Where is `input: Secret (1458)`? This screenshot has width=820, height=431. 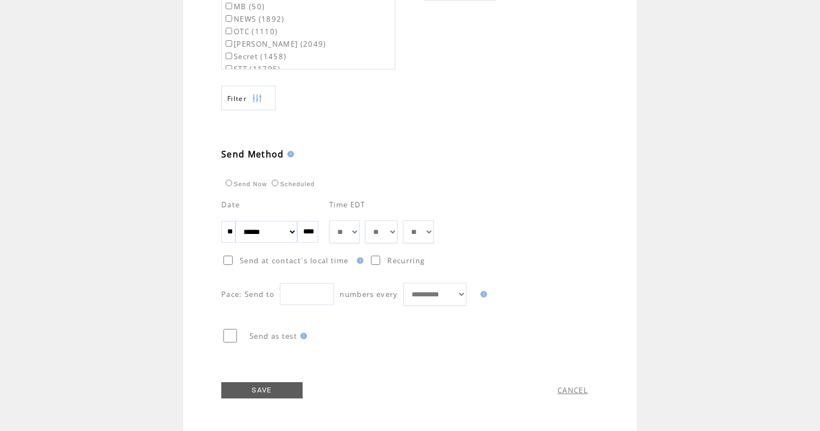
input: Secret (1458) is located at coordinates (229, 56).